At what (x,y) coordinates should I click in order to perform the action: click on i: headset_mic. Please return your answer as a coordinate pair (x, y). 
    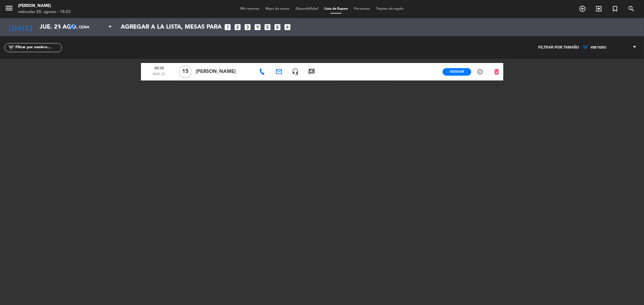
    Looking at the image, I should click on (295, 72).